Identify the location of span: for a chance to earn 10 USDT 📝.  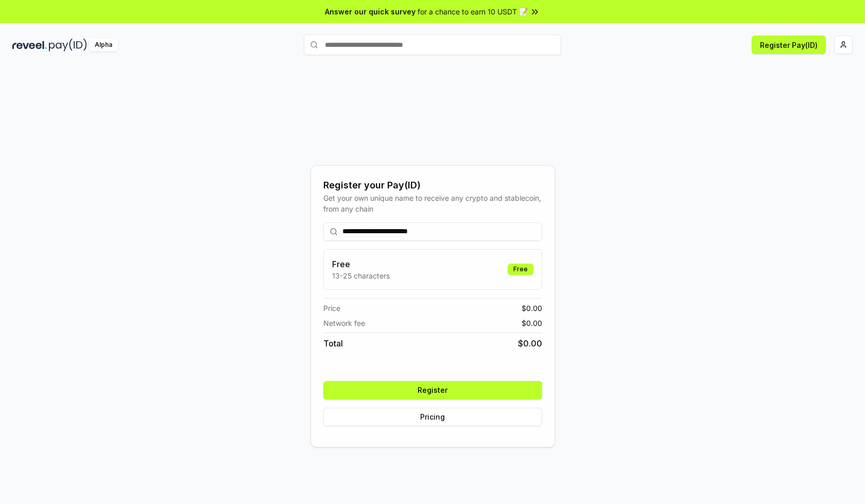
(473, 12).